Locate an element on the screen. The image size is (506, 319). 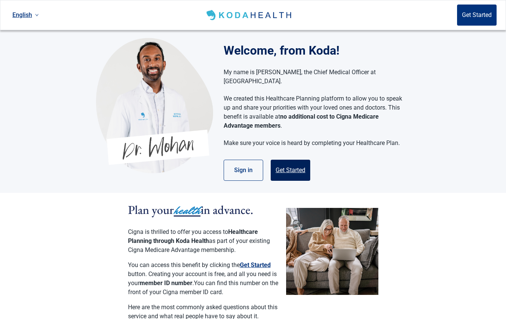
span: Cigna is thrilled to offer you access to is located at coordinates (178, 231).